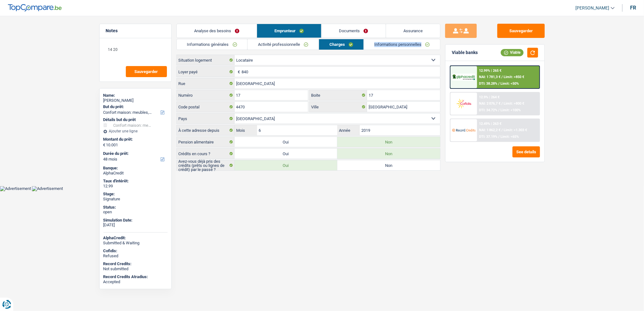 This screenshot has width=644, height=311. Describe the element at coordinates (135, 238) in the screenshot. I see `div: AlphaCredit:` at that location.